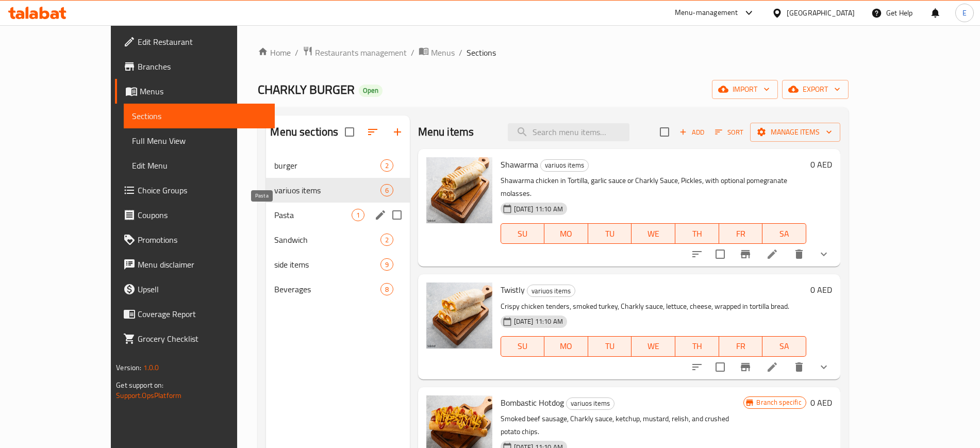 The width and height of the screenshot is (980, 448). What do you see at coordinates (338, 190) in the screenshot?
I see `div: variuos items6` at bounding box center [338, 190].